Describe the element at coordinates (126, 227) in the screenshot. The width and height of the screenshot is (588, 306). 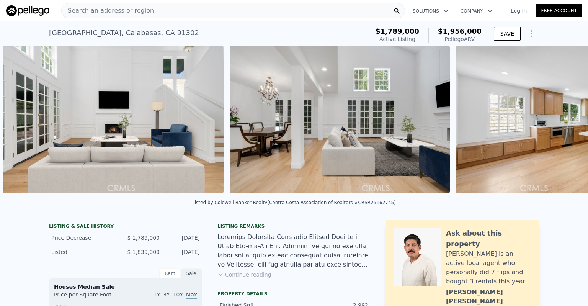
I see `div: LISTING & SALE HISTORY` at that location.